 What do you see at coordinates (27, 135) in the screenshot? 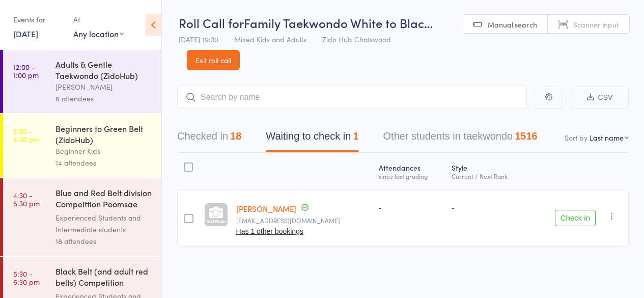
I see `time: 3:30 - 4:30 pm` at bounding box center [27, 135].